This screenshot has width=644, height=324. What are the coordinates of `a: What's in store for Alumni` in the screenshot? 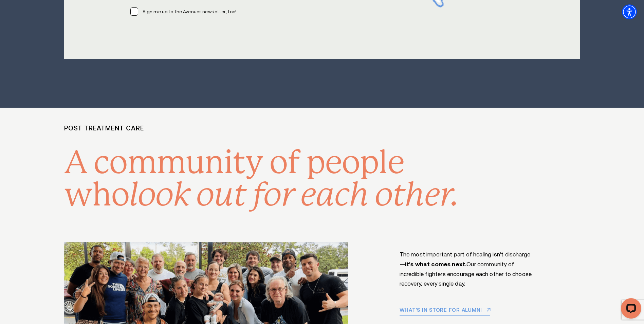 It's located at (445, 311).